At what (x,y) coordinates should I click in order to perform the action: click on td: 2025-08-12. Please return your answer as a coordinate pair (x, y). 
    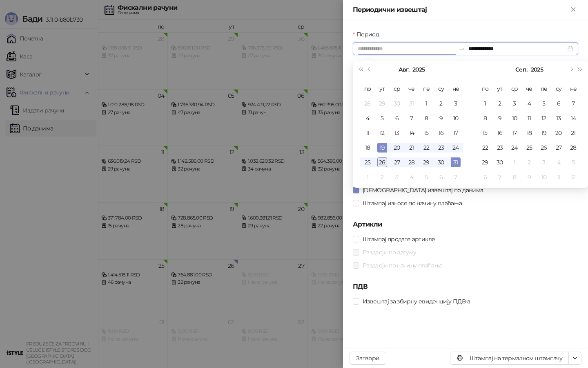
    Looking at the image, I should click on (382, 133).